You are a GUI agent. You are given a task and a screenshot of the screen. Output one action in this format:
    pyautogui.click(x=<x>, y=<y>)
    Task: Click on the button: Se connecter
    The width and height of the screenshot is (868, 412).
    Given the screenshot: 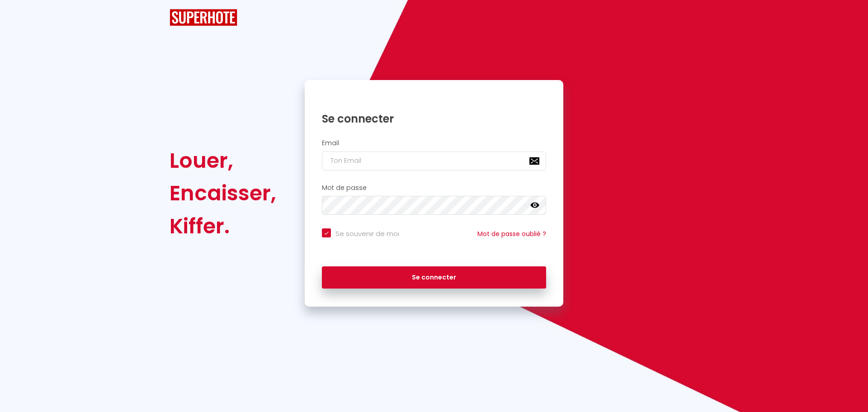 What is the action you would take?
    pyautogui.click(x=434, y=277)
    